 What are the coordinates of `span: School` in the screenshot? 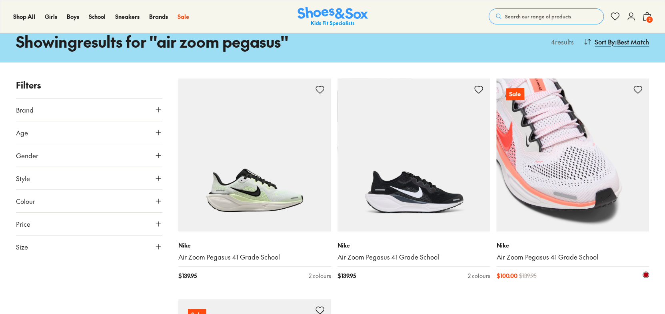 It's located at (97, 16).